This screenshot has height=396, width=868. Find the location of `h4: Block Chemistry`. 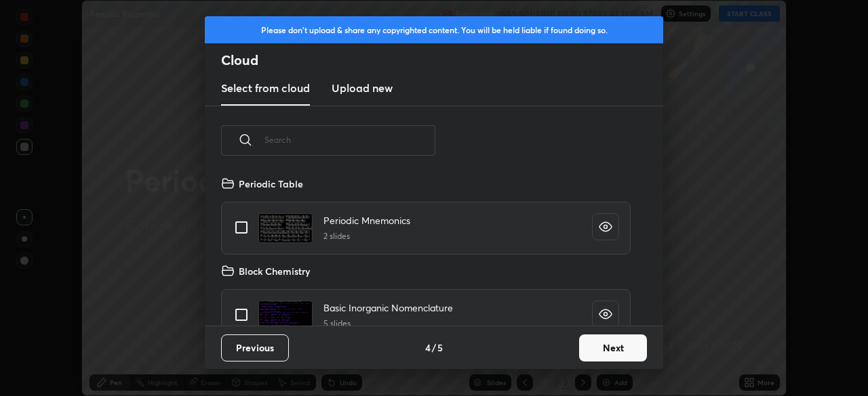

h4: Block Chemistry is located at coordinates (274, 271).